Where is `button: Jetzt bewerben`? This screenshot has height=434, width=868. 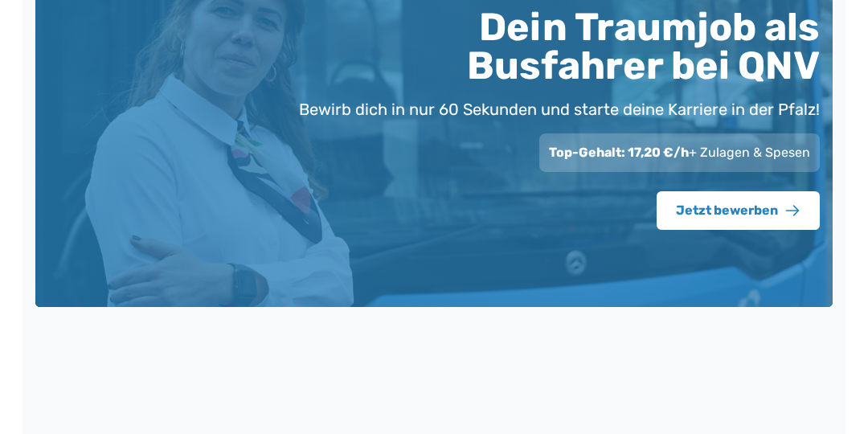
button: Jetzt bewerben is located at coordinates (737, 211).